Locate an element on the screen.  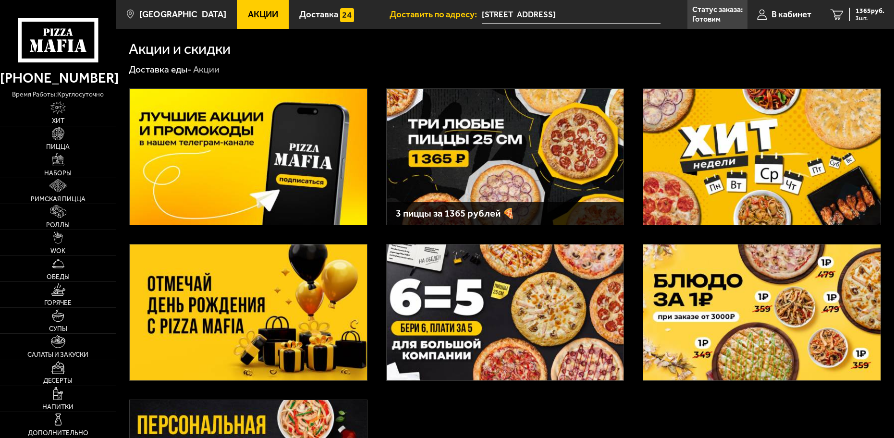
span: Ленинский проспект, 76к1 is located at coordinates (571, 14).